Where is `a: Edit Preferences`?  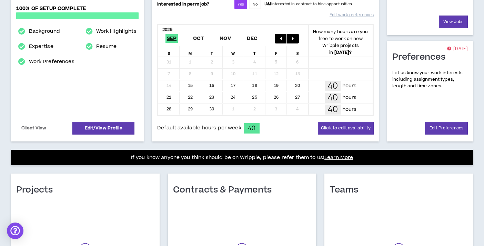
a: Edit Preferences is located at coordinates (447, 128).